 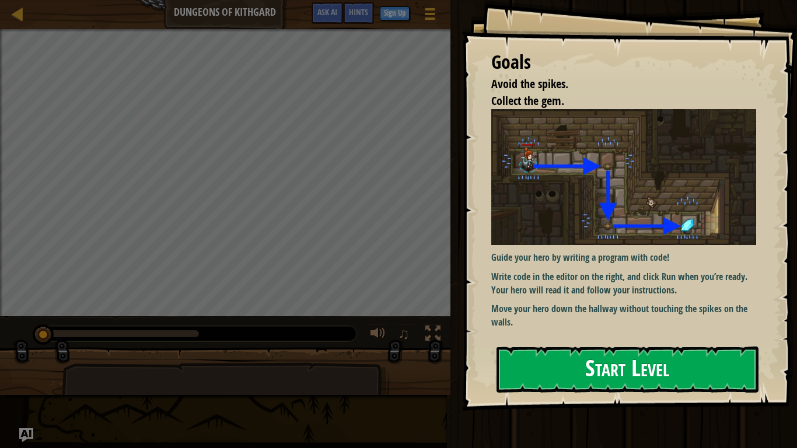 I want to click on li: Avoid the spikes., so click(x=615, y=84).